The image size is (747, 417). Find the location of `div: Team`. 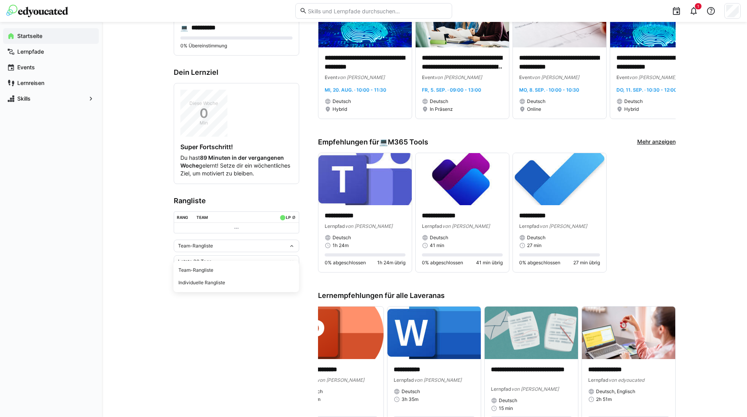

div: Team is located at coordinates (202, 217).